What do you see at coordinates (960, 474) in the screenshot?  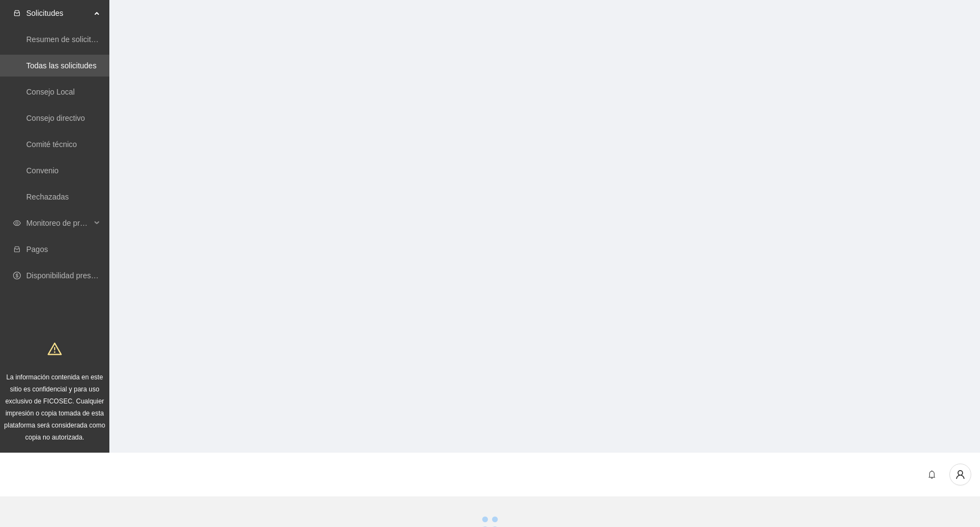 I see `span: user` at bounding box center [960, 474].